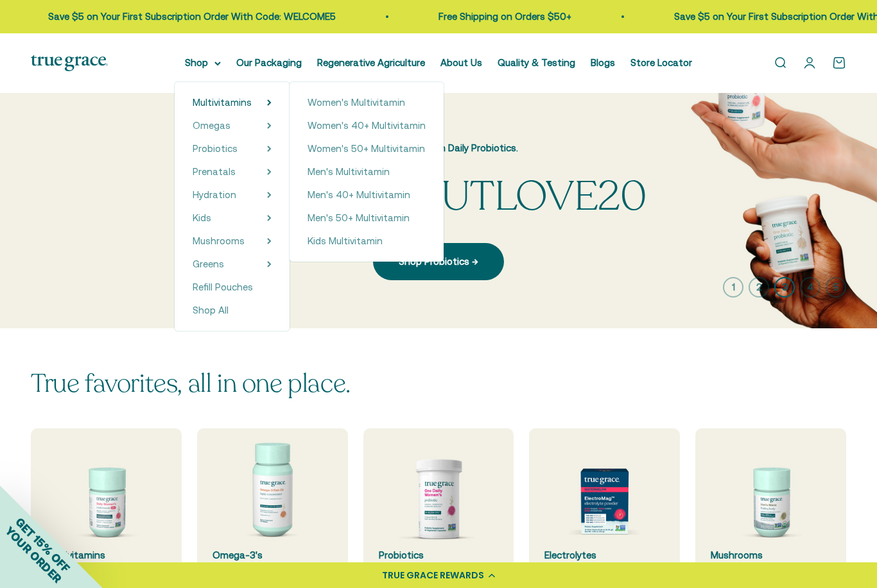 The width and height of the screenshot is (877, 588). What do you see at coordinates (208, 264) in the screenshot?
I see `a: Greens` at bounding box center [208, 264].